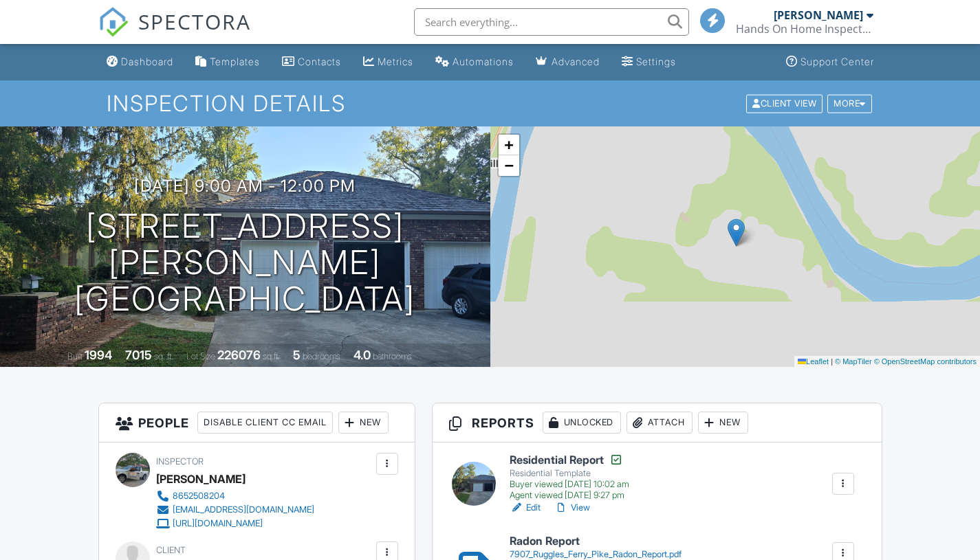 This screenshot has height=560, width=980. Describe the element at coordinates (482, 61) in the screenshot. I see `div: Automations` at that location.